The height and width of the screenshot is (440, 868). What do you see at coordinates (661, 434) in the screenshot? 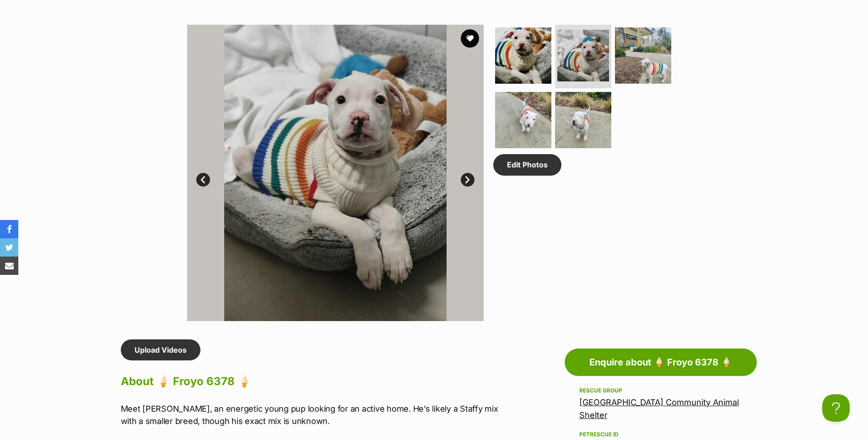
I see `div: PetRescue ID` at bounding box center [661, 434].